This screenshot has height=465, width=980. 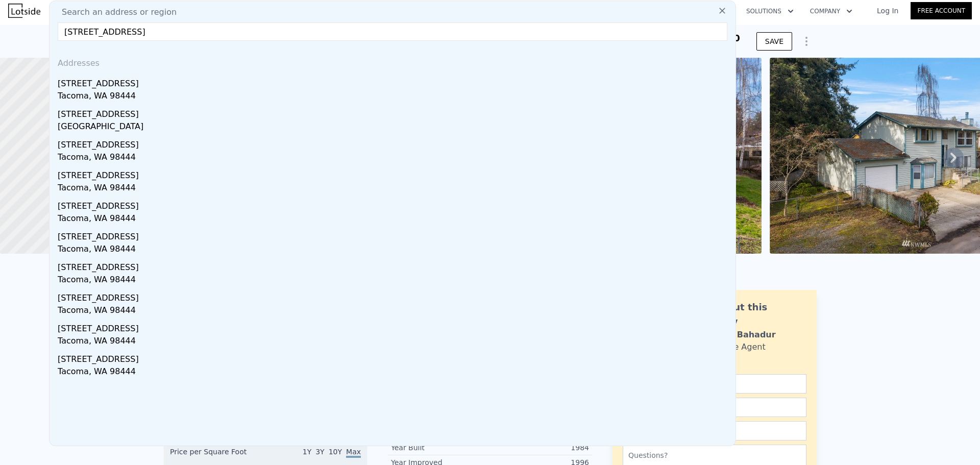 What do you see at coordinates (320, 452) in the screenshot?
I see `span: 3Y` at bounding box center [320, 452].